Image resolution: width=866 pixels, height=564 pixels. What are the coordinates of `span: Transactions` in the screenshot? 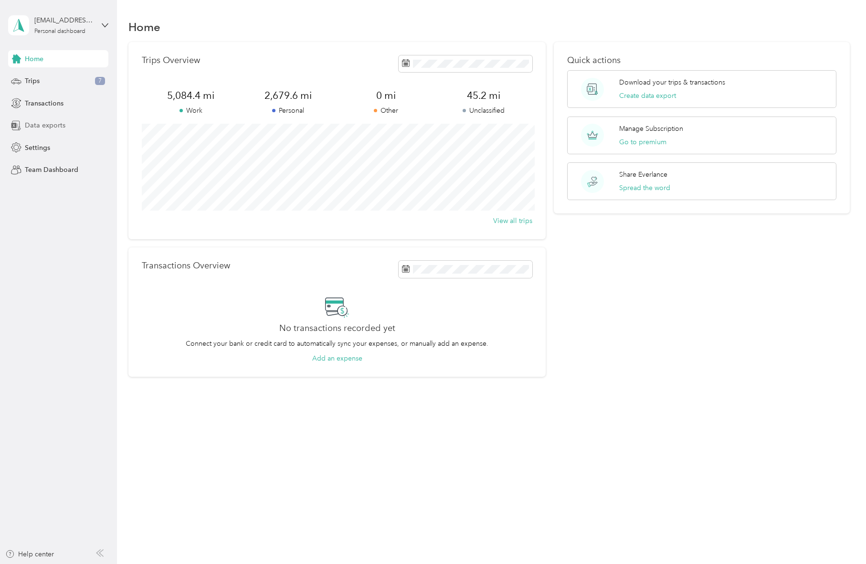 It's located at (44, 103).